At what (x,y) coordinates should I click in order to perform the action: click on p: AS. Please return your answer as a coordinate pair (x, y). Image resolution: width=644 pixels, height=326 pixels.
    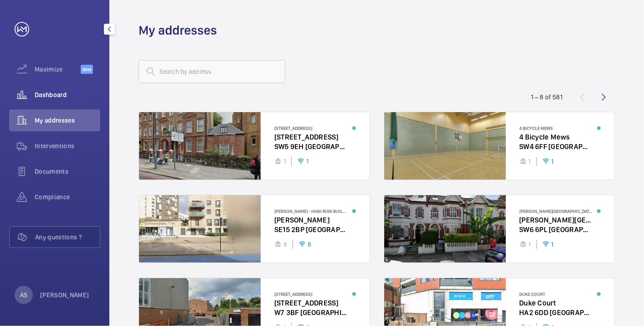
    Looking at the image, I should click on (24, 295).